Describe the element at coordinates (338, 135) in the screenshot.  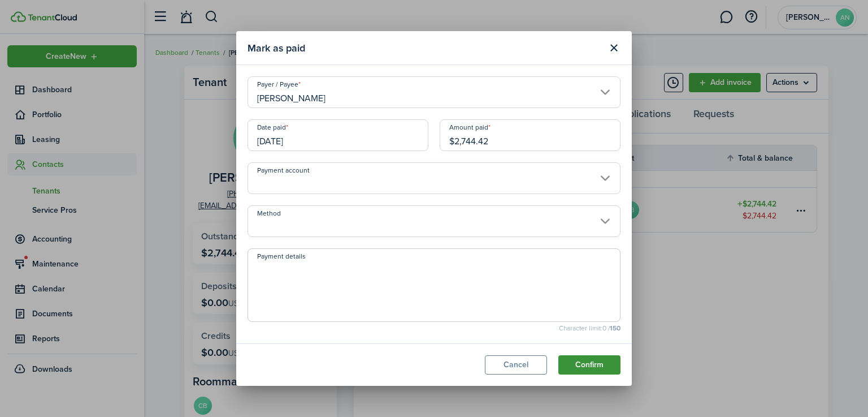
I see `input: mm/dd/yyyy` at that location.